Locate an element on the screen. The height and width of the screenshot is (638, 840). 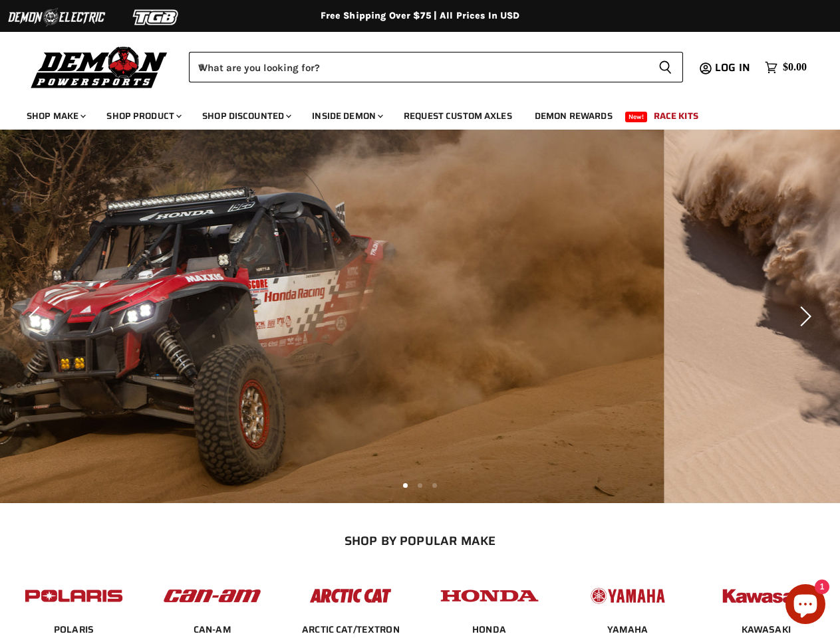
input: When autocomplete results are available use up and down arrows to review and enter to select is located at coordinates (418, 67).